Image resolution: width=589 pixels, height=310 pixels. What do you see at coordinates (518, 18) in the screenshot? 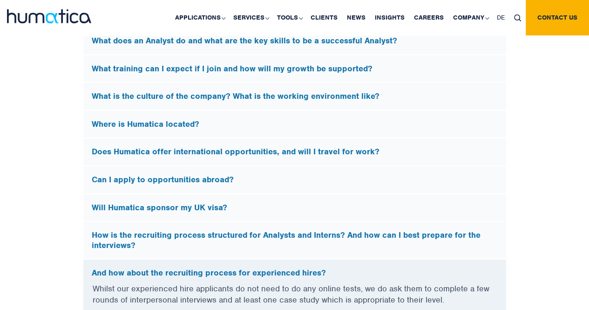
I see `img: search_icon` at bounding box center [518, 18].